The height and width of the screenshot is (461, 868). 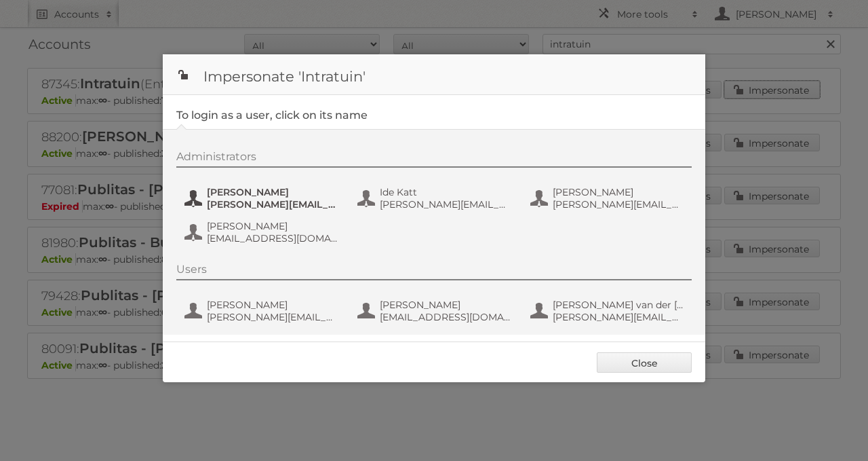 What do you see at coordinates (645, 362) in the screenshot?
I see `a: Close` at bounding box center [645, 362].